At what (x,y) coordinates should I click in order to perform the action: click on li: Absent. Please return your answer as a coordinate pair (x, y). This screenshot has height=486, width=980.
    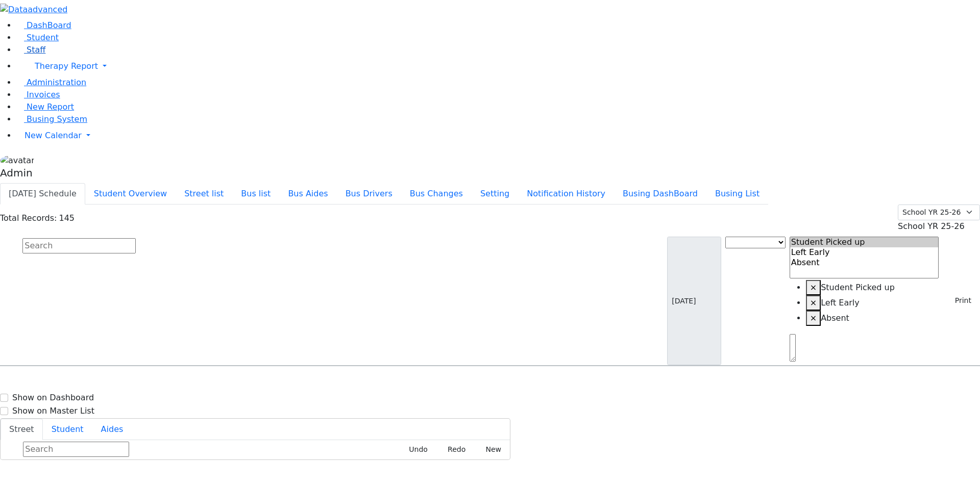
    Looking at the image, I should click on (872, 319).